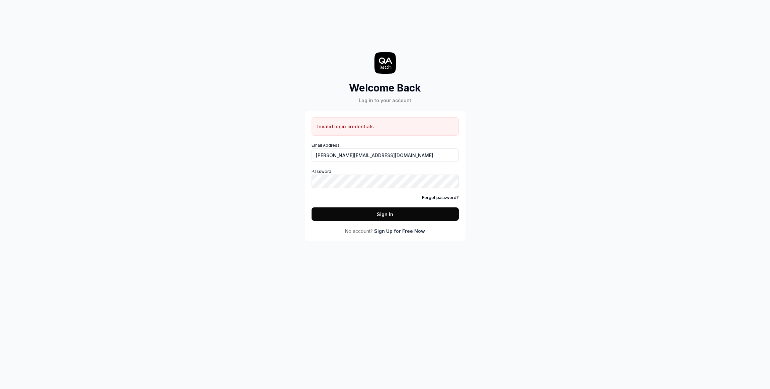  I want to click on span: No account?, so click(359, 231).